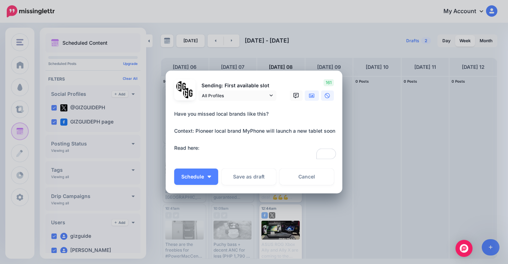  What do you see at coordinates (464, 248) in the screenshot?
I see `div: Open Intercom Messenger` at bounding box center [464, 248].